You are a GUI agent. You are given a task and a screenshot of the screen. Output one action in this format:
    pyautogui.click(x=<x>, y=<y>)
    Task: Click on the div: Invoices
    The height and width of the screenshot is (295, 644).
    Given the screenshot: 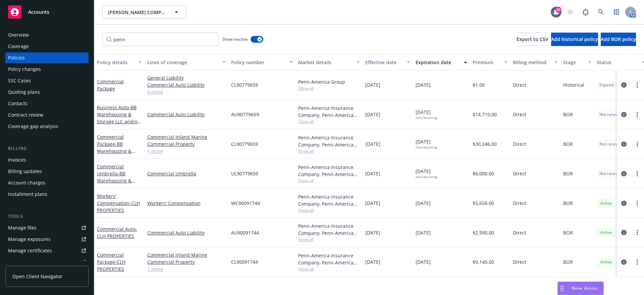 What is the action you would take?
    pyautogui.click(x=17, y=160)
    